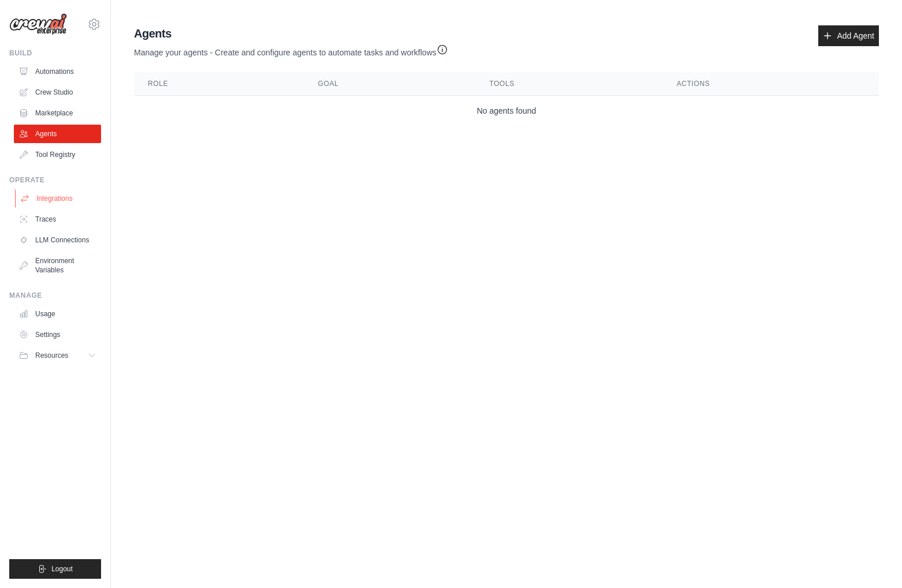  I want to click on a: Integrations, so click(59, 199).